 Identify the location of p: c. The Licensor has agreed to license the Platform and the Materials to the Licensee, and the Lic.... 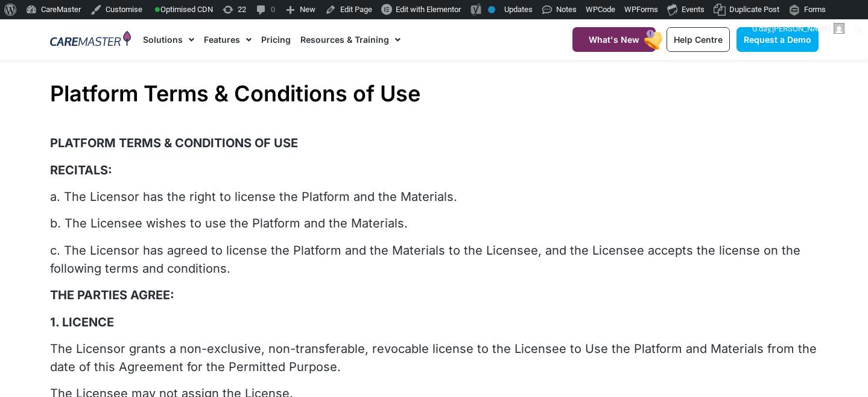
(434, 259).